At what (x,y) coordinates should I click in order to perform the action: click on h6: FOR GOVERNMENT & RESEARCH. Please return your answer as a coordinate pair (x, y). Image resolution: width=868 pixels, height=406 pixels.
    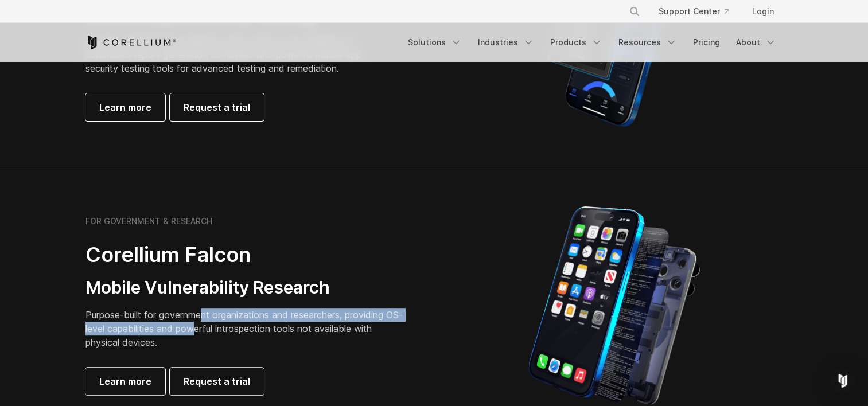
    Looking at the image, I should click on (149, 221).